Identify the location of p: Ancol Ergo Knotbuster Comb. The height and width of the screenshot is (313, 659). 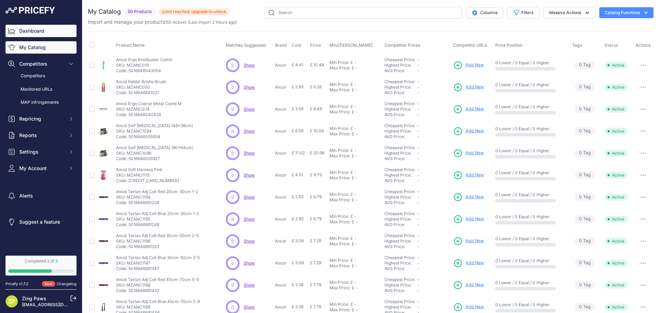
(144, 60).